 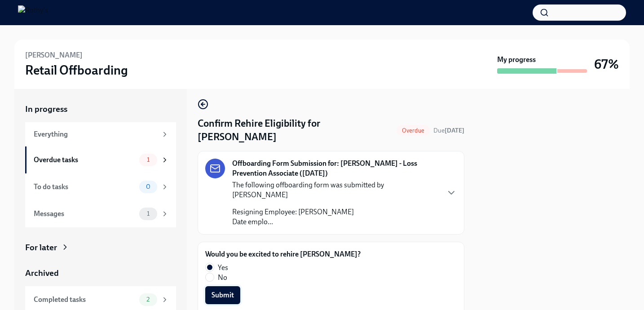 What do you see at coordinates (84, 214) in the screenshot?
I see `div: Messages` at bounding box center [84, 214].